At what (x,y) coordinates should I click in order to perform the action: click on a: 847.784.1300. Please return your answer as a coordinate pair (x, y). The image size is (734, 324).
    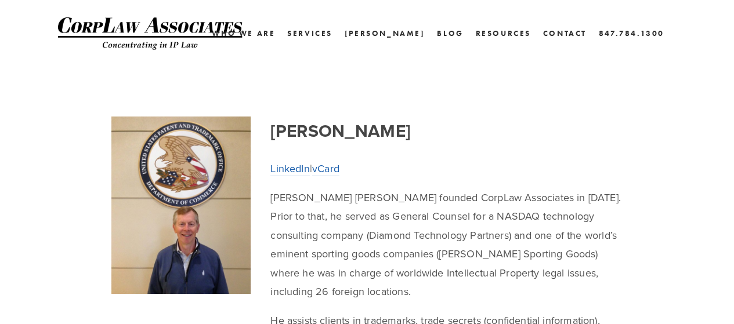
    Looking at the image, I should click on (632, 33).